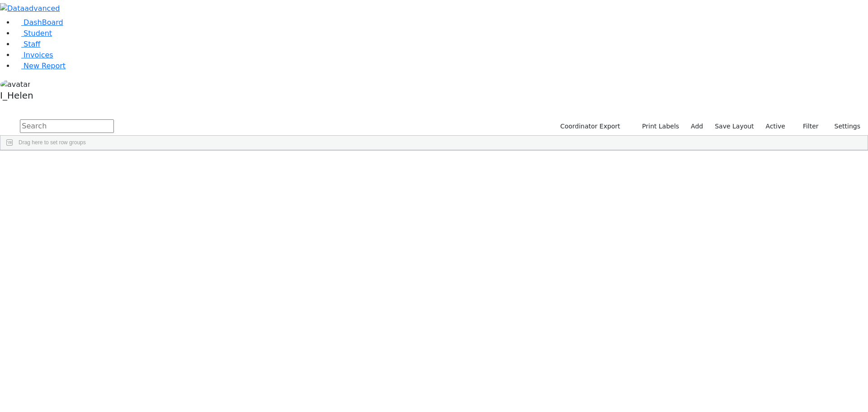 The width and height of the screenshot is (868, 412). What do you see at coordinates (843, 126) in the screenshot?
I see `button: Settings` at bounding box center [843, 126].